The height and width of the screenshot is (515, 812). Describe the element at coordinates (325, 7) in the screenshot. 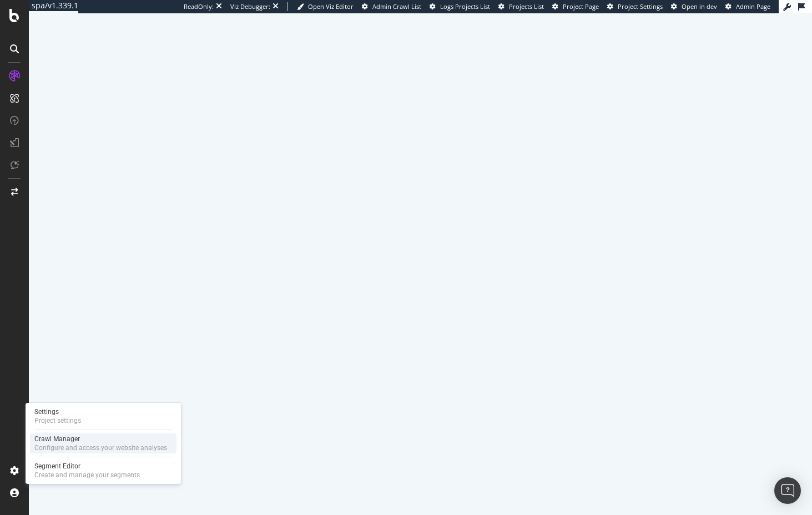

I see `a: Open Viz Editor` at that location.